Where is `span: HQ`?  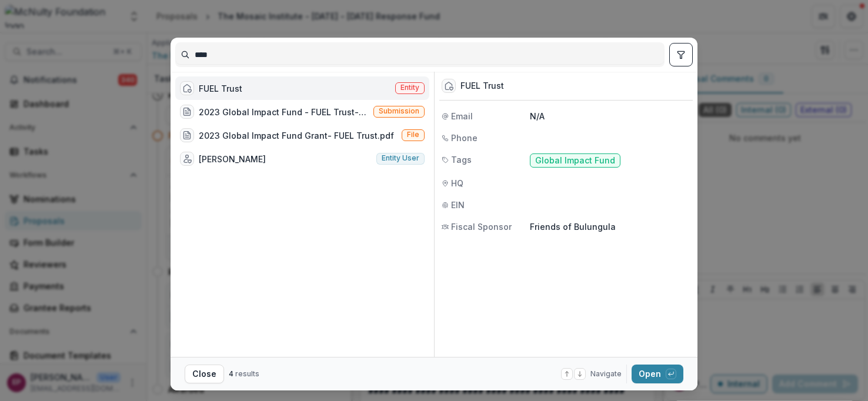 span: HQ is located at coordinates (457, 183).